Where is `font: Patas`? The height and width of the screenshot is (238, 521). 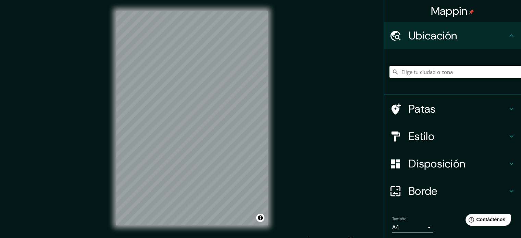
font: Patas is located at coordinates (422, 109).